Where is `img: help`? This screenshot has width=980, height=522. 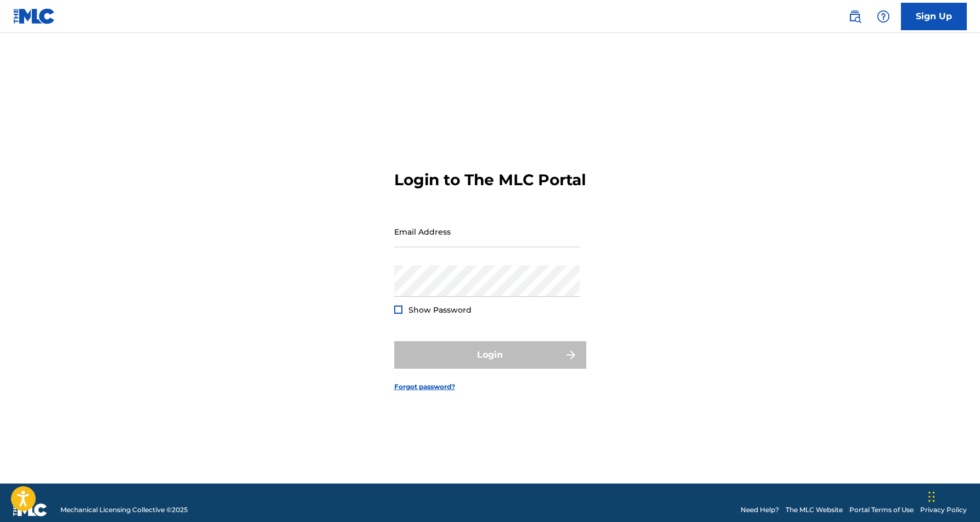
img: help is located at coordinates (884, 16).